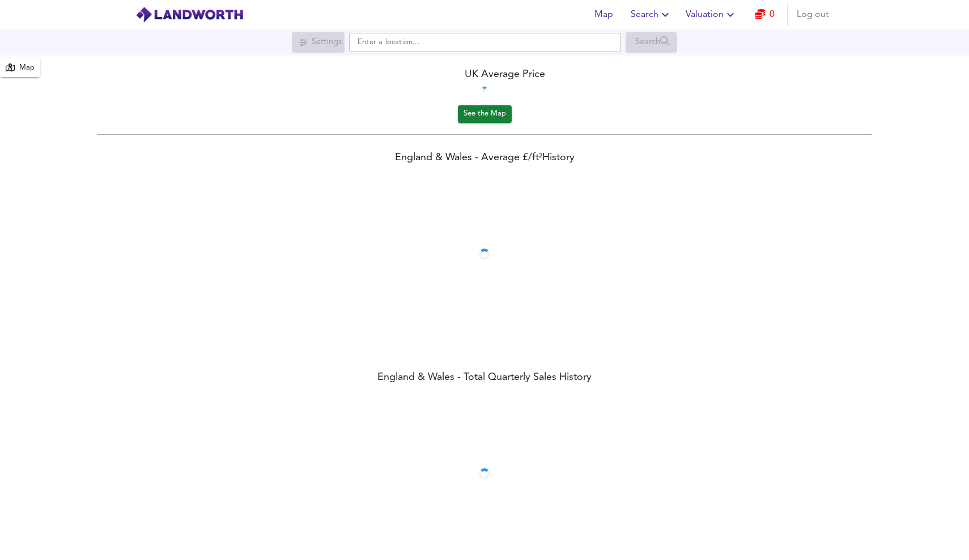 The width and height of the screenshot is (969, 560). Describe the element at coordinates (485, 114) in the screenshot. I see `span: See the Map` at that location.